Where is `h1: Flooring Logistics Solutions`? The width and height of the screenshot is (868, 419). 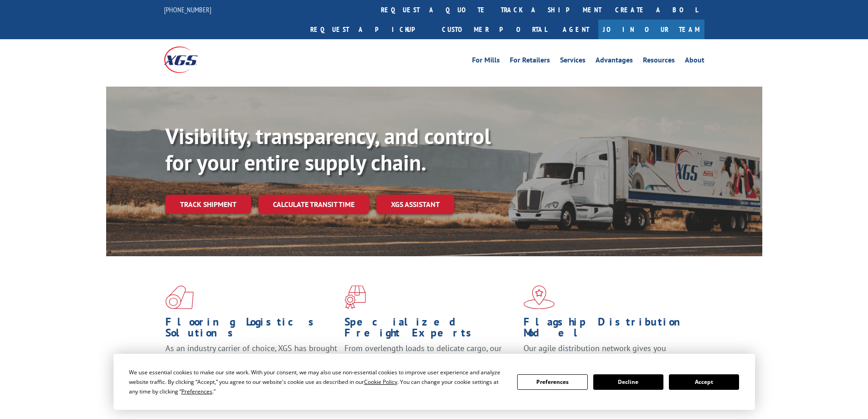
h1: Flooring Logistics Solutions is located at coordinates (252, 329).